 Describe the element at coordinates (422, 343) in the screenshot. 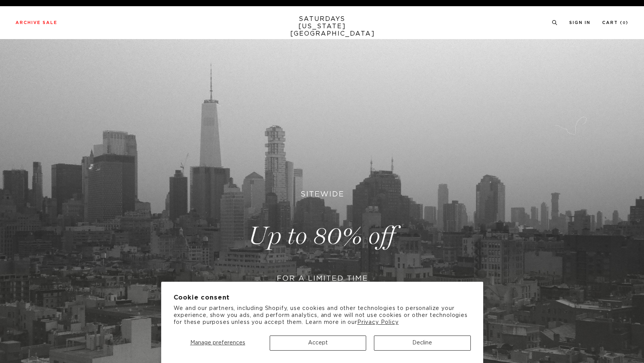

I see `button: Decline` at that location.